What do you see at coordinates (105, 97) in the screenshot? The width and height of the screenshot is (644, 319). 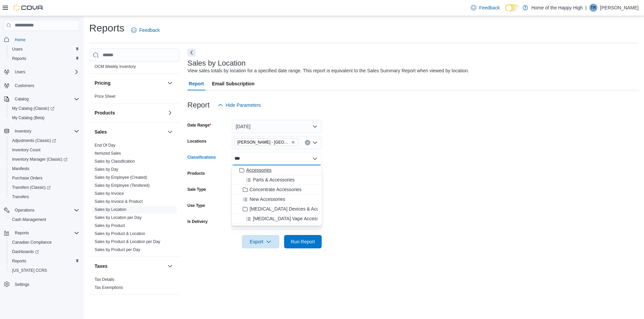 I see `a: Price Sheet` at bounding box center [105, 97].